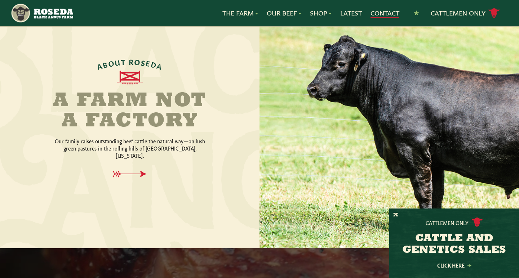 Image resolution: width=519 pixels, height=278 pixels. I want to click on a: Our Beef, so click(284, 13).